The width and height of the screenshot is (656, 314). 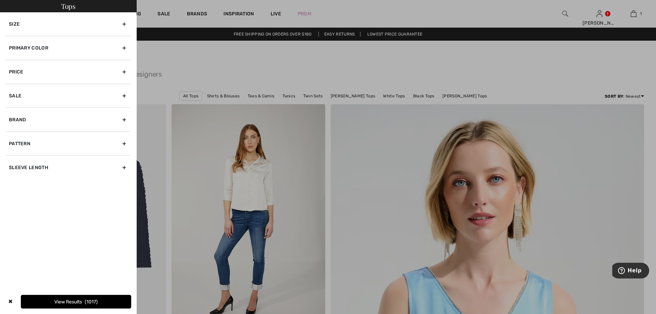 I want to click on span: Help, so click(x=22, y=8).